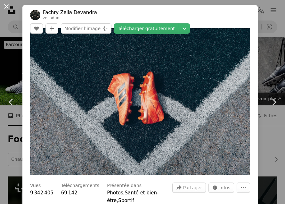 Image resolution: width=285 pixels, height=204 pixels. Describe the element at coordinates (35, 15) in the screenshot. I see `img: Accéder au profil de Fachry Zella Devandra` at that location.